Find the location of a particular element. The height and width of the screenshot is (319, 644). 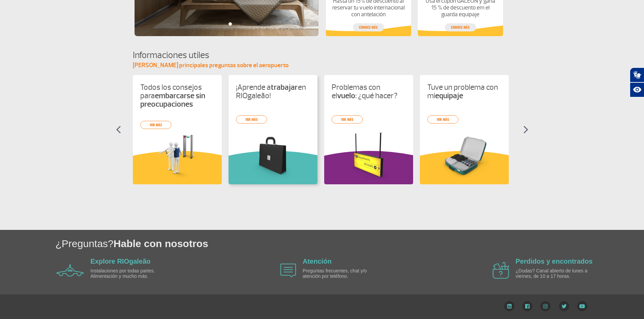

img: LinkedIn is located at coordinates (509, 306).